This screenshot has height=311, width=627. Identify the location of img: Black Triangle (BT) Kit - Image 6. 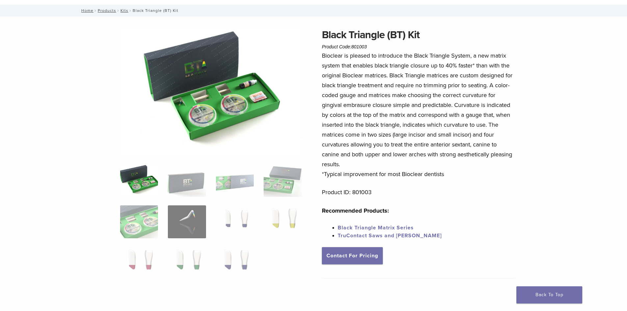
(187, 222).